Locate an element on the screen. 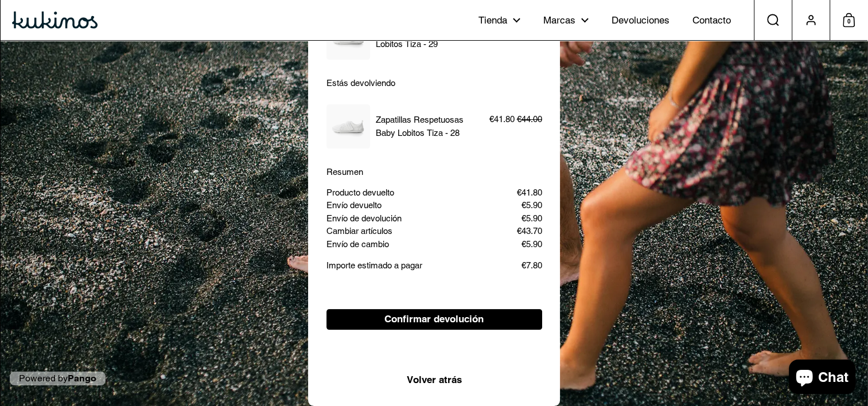 This screenshot has height=406, width=868. img: zapatillas-tiza-blanco-kukinos-5.webp is located at coordinates (348, 126).